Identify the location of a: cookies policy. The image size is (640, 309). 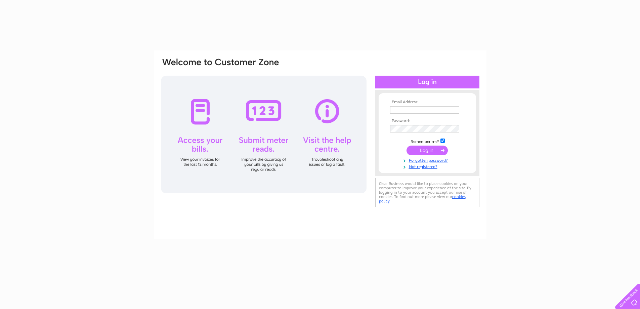
(422, 199).